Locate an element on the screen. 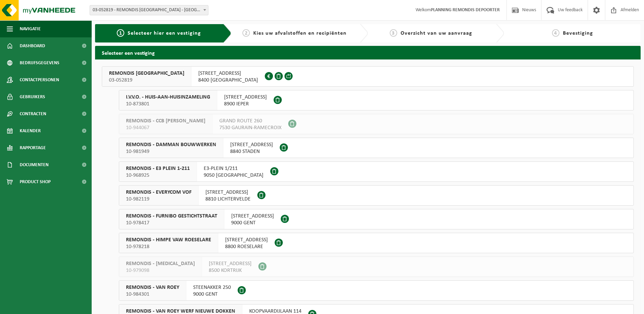 This screenshot has height=314, width=644. span: I.V.V.O. - HUIS-AAN-HUISINZAMELING is located at coordinates (168, 97).